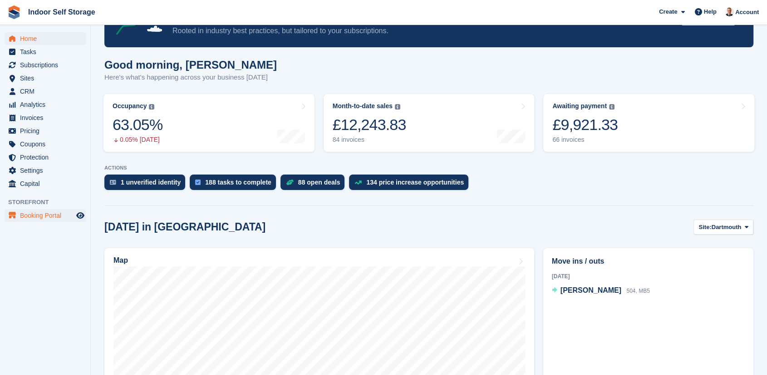  I want to click on img: Tim Bishop, so click(730, 12).